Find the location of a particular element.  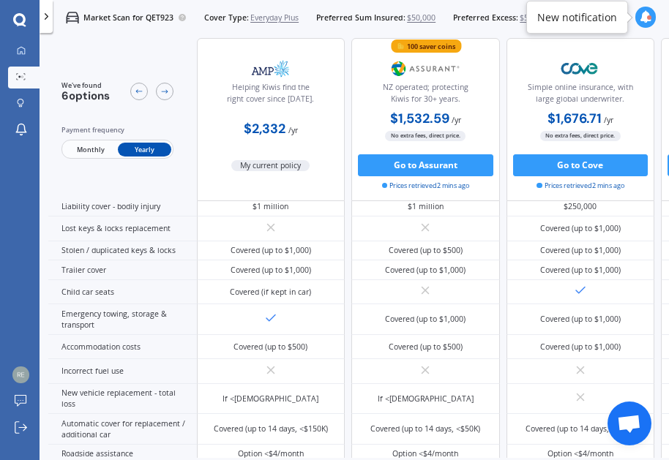

span: Monthly is located at coordinates (90, 150).